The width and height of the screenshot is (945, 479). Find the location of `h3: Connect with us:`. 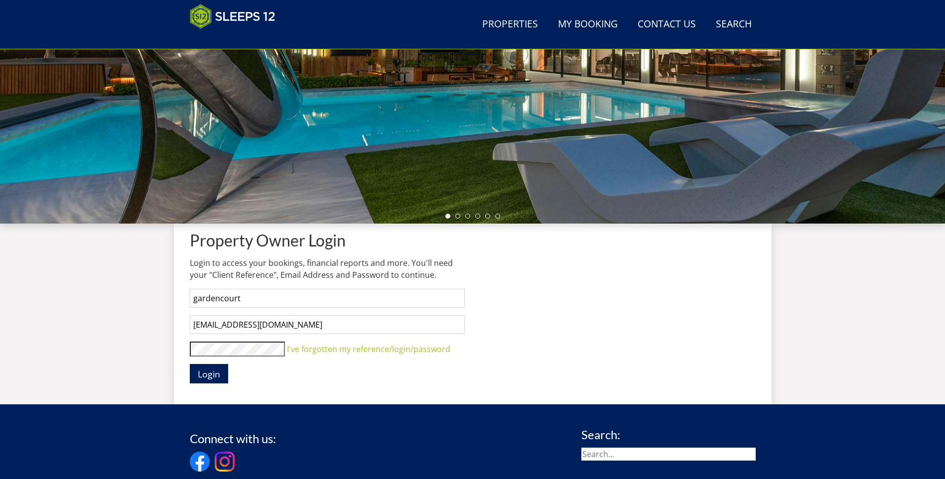

h3: Connect with us: is located at coordinates (233, 439).